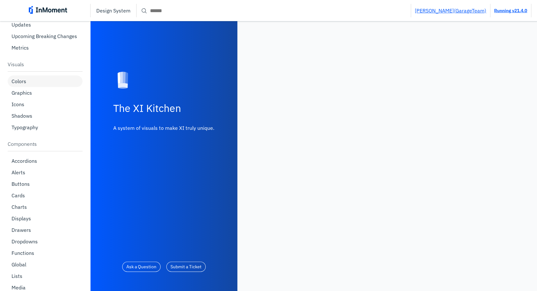  Describe the element at coordinates (19, 81) in the screenshot. I see `p: Colors` at that location.